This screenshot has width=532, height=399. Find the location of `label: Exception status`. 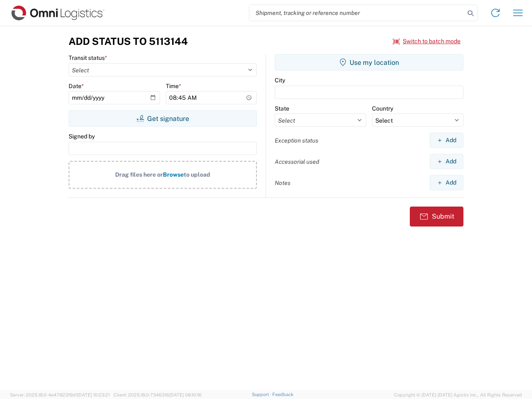

label: Exception status is located at coordinates (296, 140).